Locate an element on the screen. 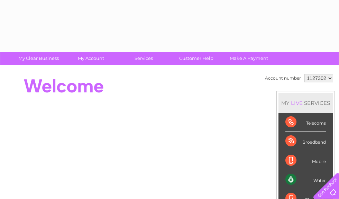 The width and height of the screenshot is (339, 199). a: My Clear Business is located at coordinates (38, 58).